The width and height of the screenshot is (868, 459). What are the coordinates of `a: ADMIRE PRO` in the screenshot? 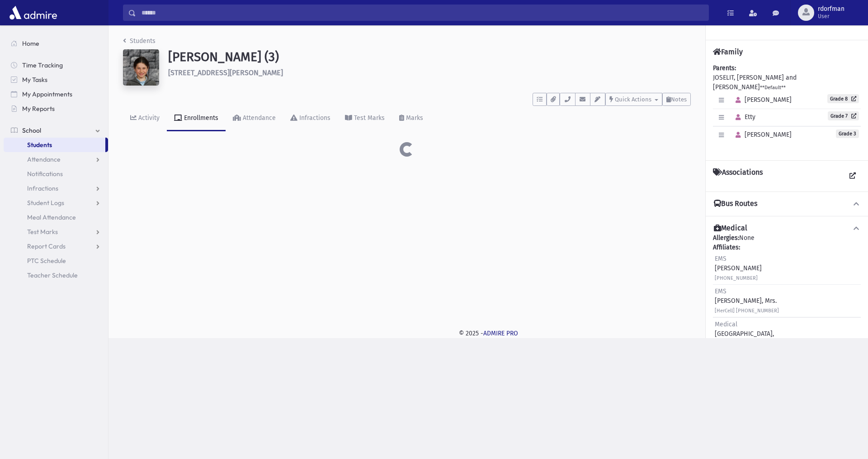 It's located at (501, 333).